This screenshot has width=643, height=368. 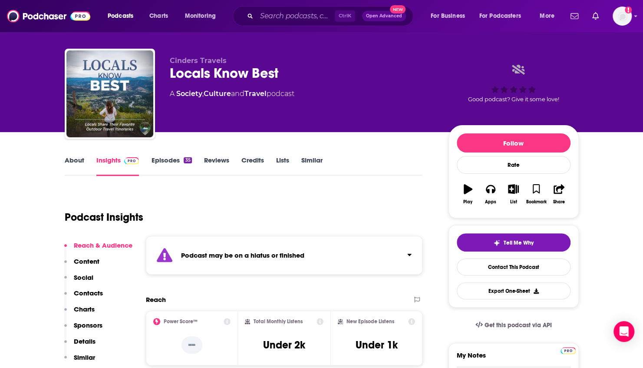 What do you see at coordinates (158, 16) in the screenshot?
I see `a: Charts` at bounding box center [158, 16].